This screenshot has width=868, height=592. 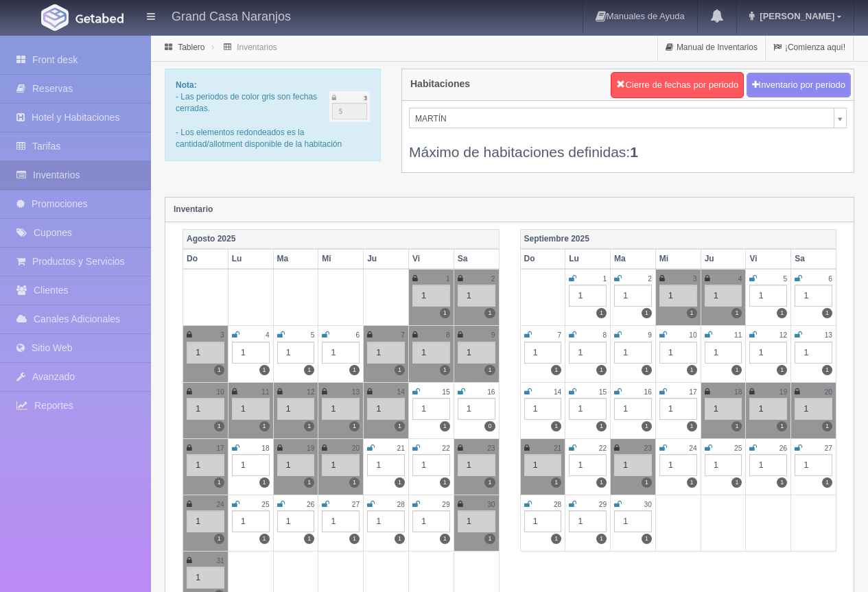 I want to click on small: 24, so click(x=220, y=504).